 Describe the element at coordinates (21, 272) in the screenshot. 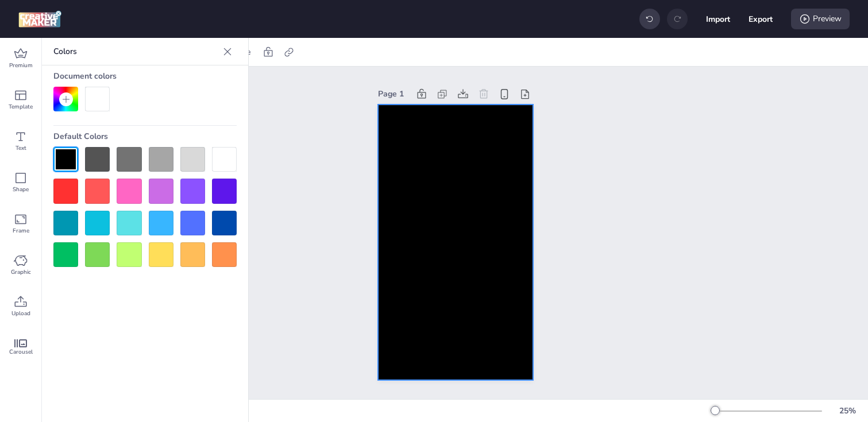

I see `span: Graphic` at that location.